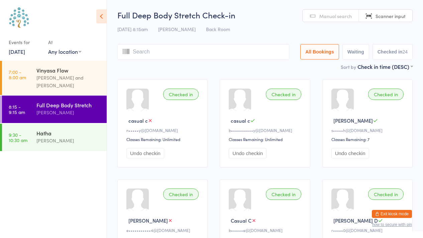 Image resolution: width=423 pixels, height=238 pixels. Describe the element at coordinates (336, 16) in the screenshot. I see `span: Manual search` at that location.